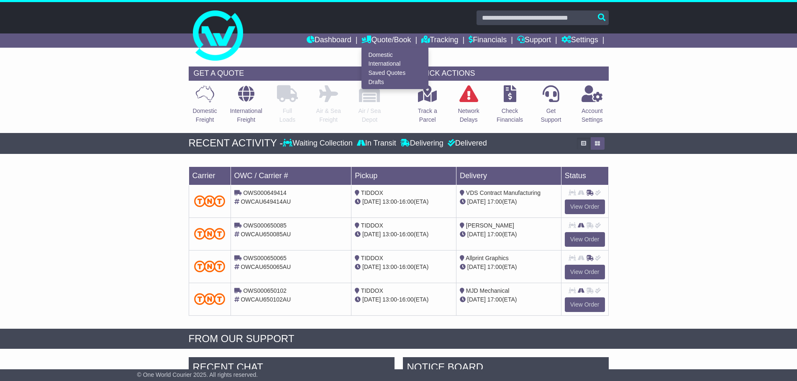 This screenshot has height=381, width=797. What do you see at coordinates (510, 115) in the screenshot?
I see `p: Check Financials` at bounding box center [510, 115].